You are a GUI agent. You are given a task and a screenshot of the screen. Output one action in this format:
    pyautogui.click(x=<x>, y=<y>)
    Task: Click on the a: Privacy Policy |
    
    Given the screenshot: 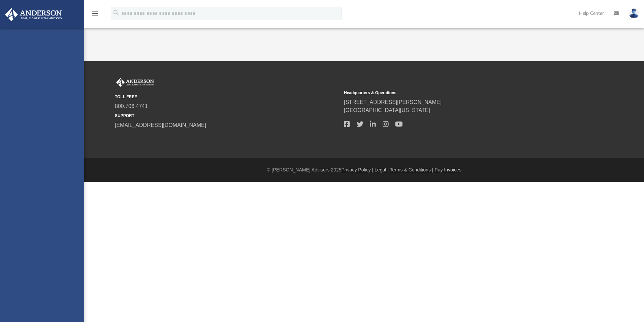 What is the action you would take?
    pyautogui.click(x=357, y=170)
    